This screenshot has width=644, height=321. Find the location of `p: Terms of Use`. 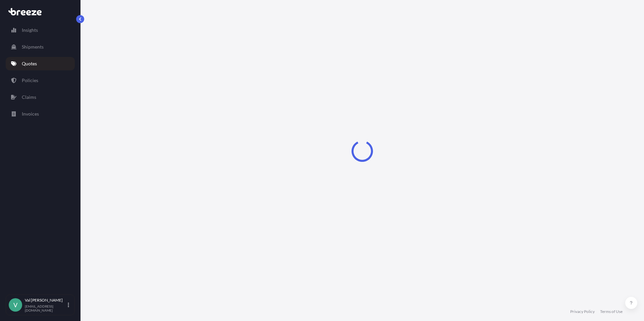

p: Terms of Use is located at coordinates (611, 311).